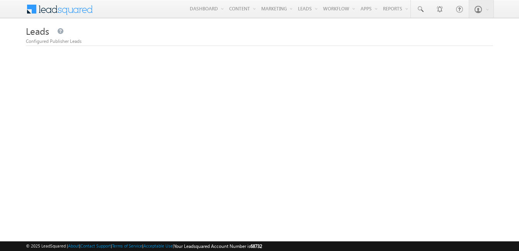 The height and width of the screenshot is (251, 519). What do you see at coordinates (259, 41) in the screenshot?
I see `div: Configured Publisher Leads` at bounding box center [259, 41].